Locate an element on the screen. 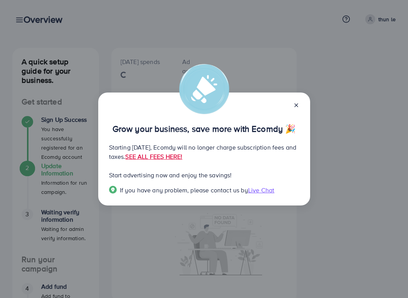 This screenshot has height=298, width=408. img: alert is located at coordinates (204, 89).